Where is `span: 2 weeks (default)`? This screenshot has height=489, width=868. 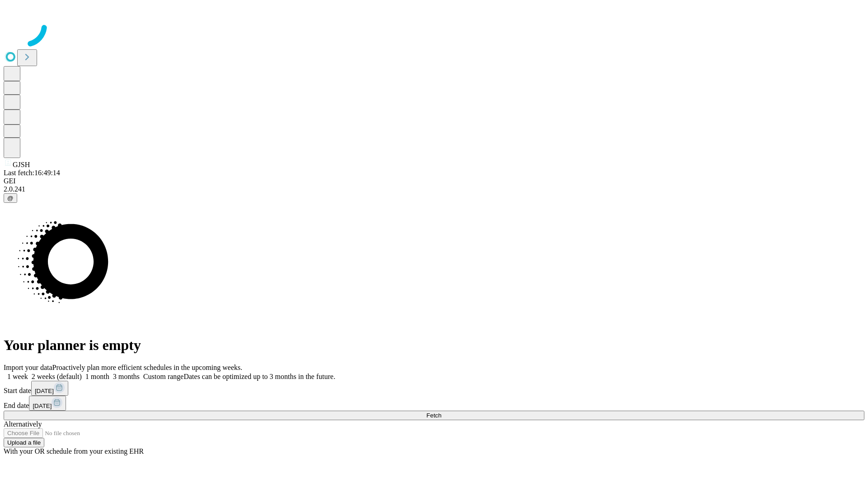
span: 2 weeks (default) is located at coordinates (57, 376).